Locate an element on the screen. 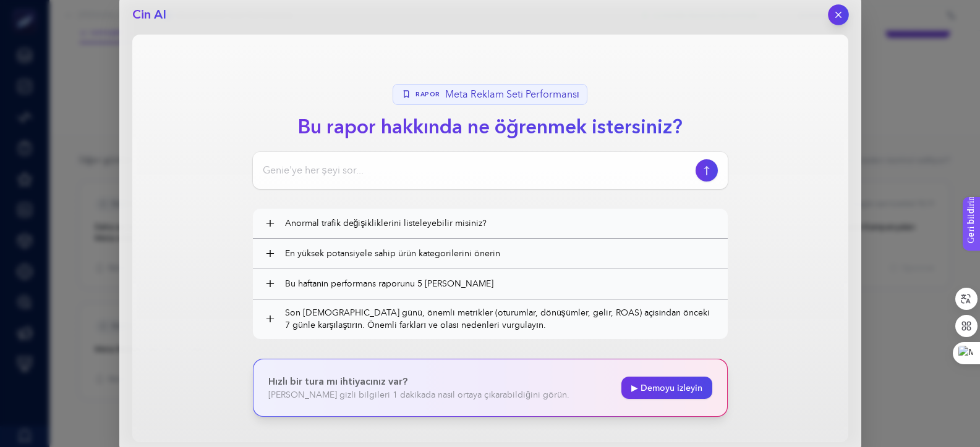 The height and width of the screenshot is (447, 980). font: Rapor is located at coordinates (428, 95).